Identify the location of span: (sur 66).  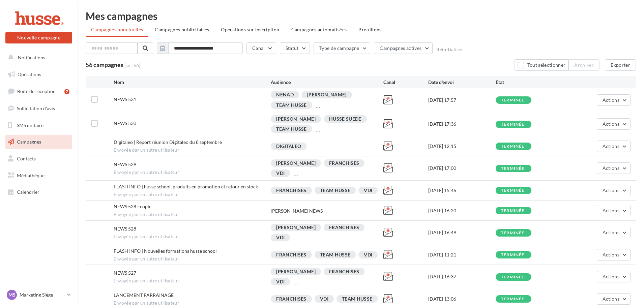
(132, 66).